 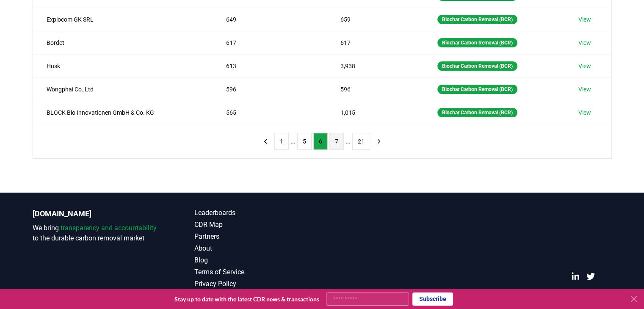 What do you see at coordinates (123, 42) in the screenshot?
I see `td: Bordet` at bounding box center [123, 42].